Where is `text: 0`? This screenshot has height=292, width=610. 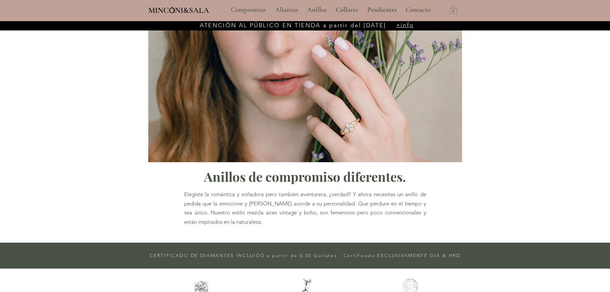
text: 0 is located at coordinates (453, 12).